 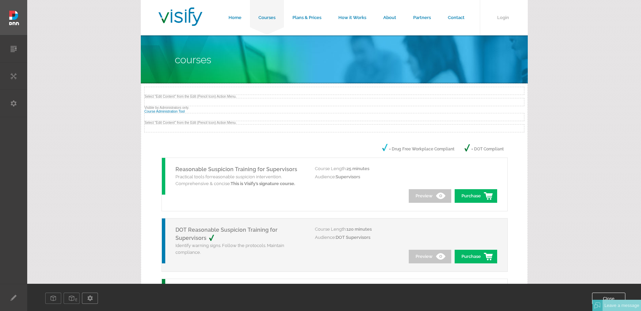 I want to click on span: reasonable suspicion intervention. Comprehensive & concise., so click(x=235, y=180).